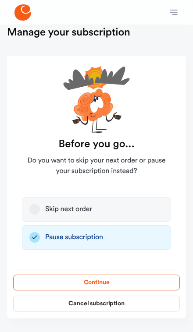 Image resolution: width=193 pixels, height=332 pixels. What do you see at coordinates (96, 144) in the screenshot?
I see `strong: Before you go...` at bounding box center [96, 144].